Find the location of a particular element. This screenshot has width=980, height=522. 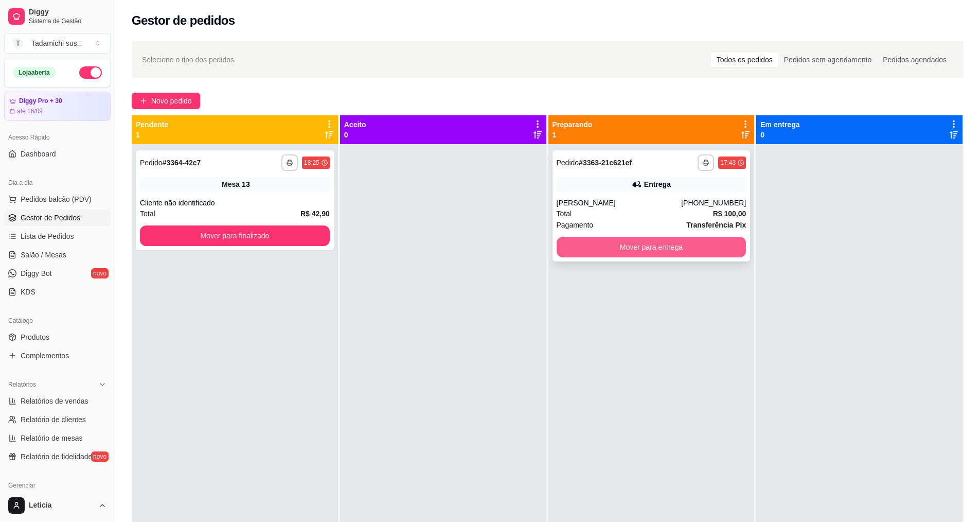

span: Relatório de fidelidade is located at coordinates (56, 456).